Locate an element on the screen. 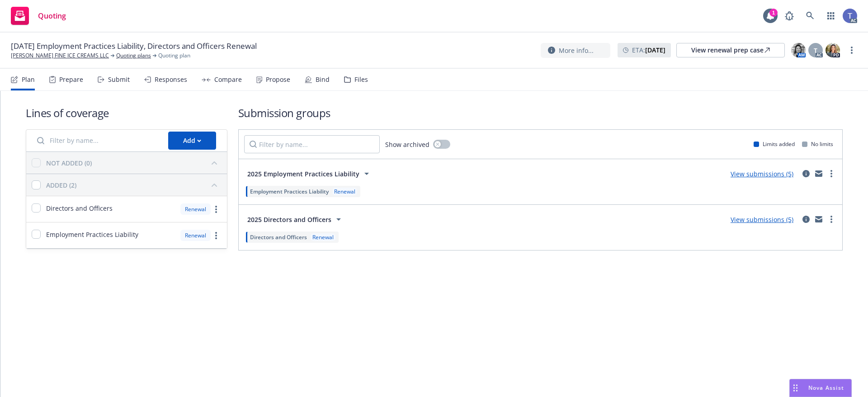  a: Switch app is located at coordinates (831, 16).